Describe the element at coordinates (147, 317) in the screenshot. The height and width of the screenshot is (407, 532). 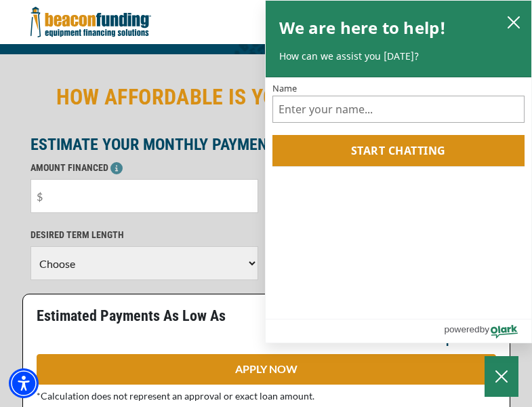
I see `p: Estimated Payments As Low As` at that location.